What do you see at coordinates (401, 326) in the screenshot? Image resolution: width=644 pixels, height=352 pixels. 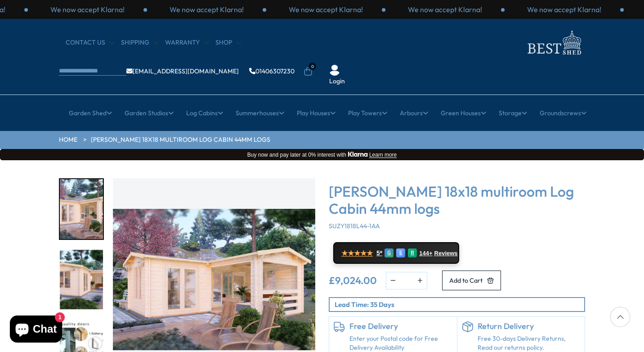 I see `h6: Free Delivery` at bounding box center [401, 326].